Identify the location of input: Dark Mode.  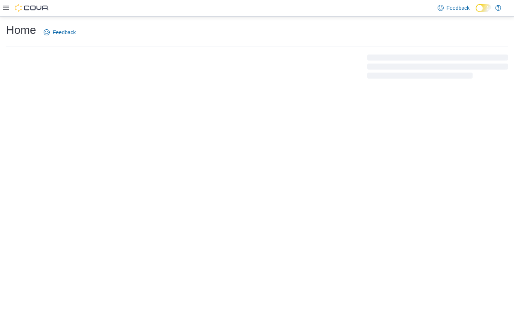
(484, 8).